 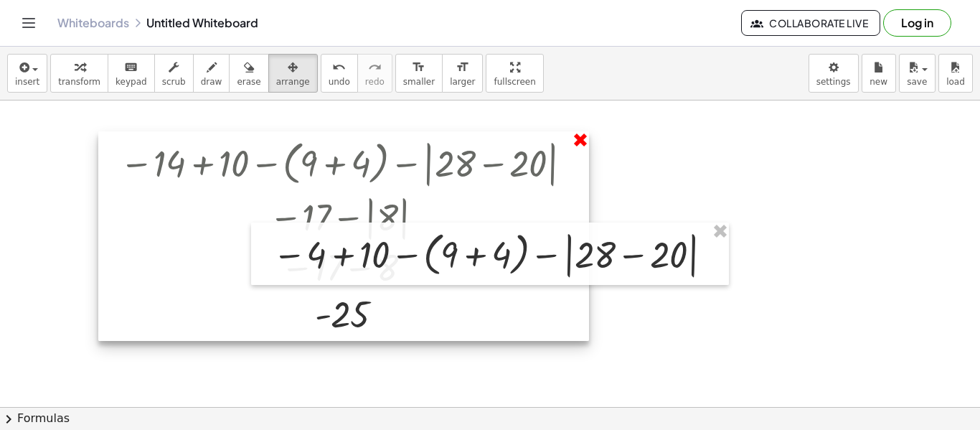 What do you see at coordinates (173, 82) in the screenshot?
I see `span: scrub` at bounding box center [173, 82].